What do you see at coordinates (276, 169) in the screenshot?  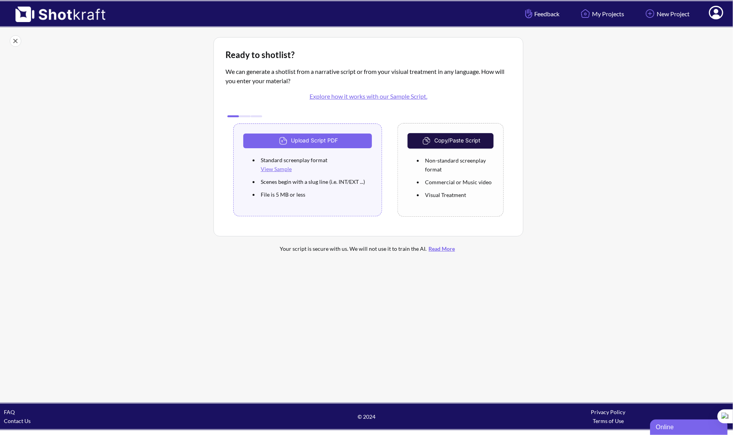 I see `a: View Sample` at bounding box center [276, 169].